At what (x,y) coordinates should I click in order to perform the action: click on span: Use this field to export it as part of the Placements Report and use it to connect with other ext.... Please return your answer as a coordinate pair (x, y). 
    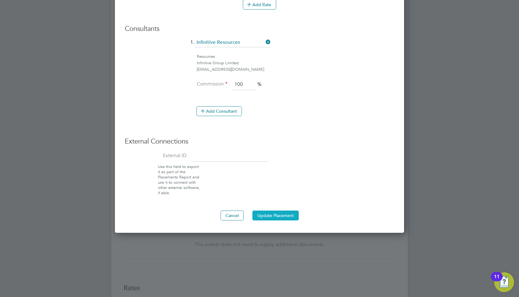
    Looking at the image, I should click on (179, 180).